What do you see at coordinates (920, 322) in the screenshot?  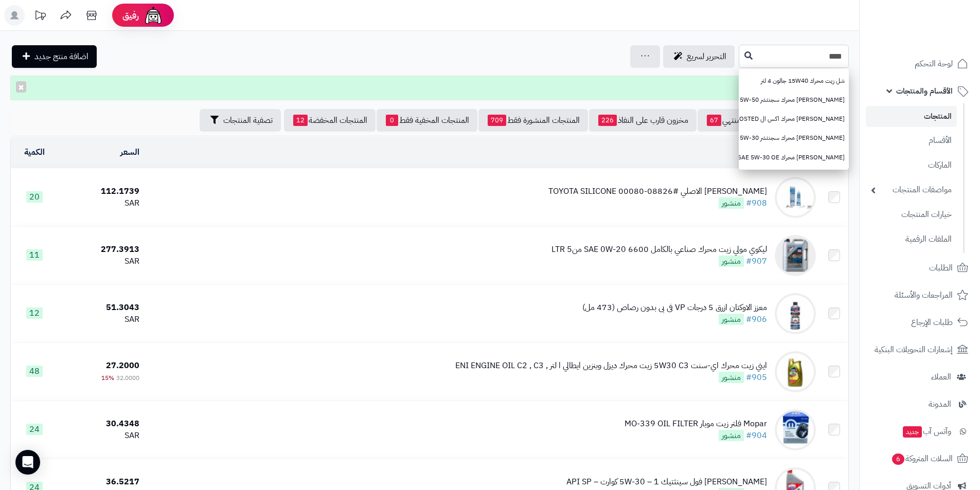 I see `a: طلبات الإرجاع` at bounding box center [920, 322].